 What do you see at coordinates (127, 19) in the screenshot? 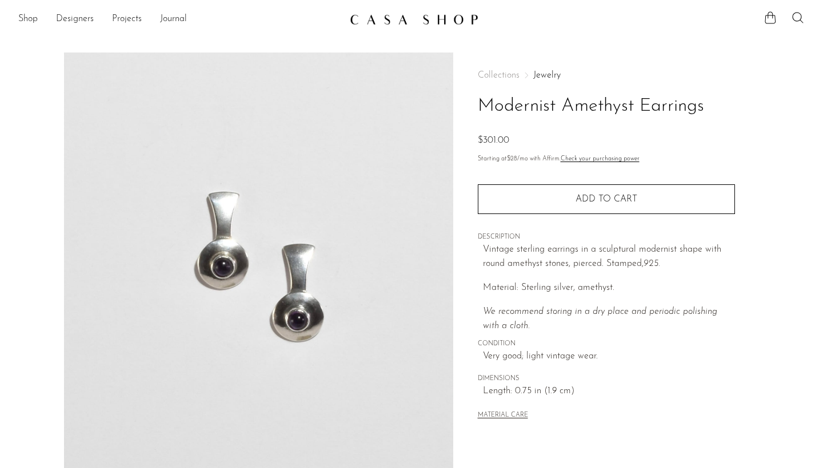
I see `a: Projects` at bounding box center [127, 19].